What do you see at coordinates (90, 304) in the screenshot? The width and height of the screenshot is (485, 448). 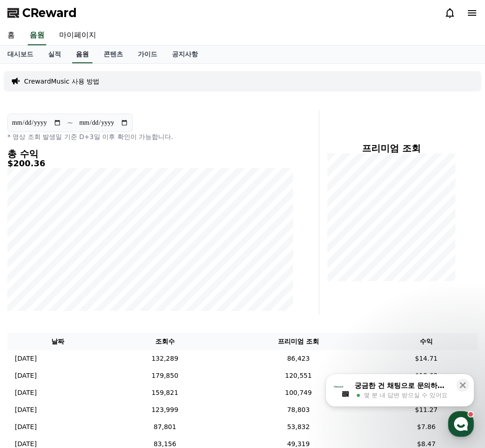 I see `a: 대화` at bounding box center [90, 304].